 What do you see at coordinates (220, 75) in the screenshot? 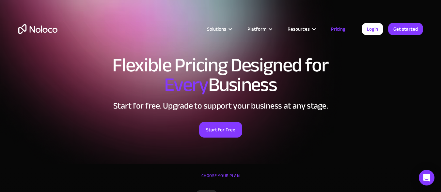
I see `h1: Flexible Pricing Designed for Business` at bounding box center [220, 75].